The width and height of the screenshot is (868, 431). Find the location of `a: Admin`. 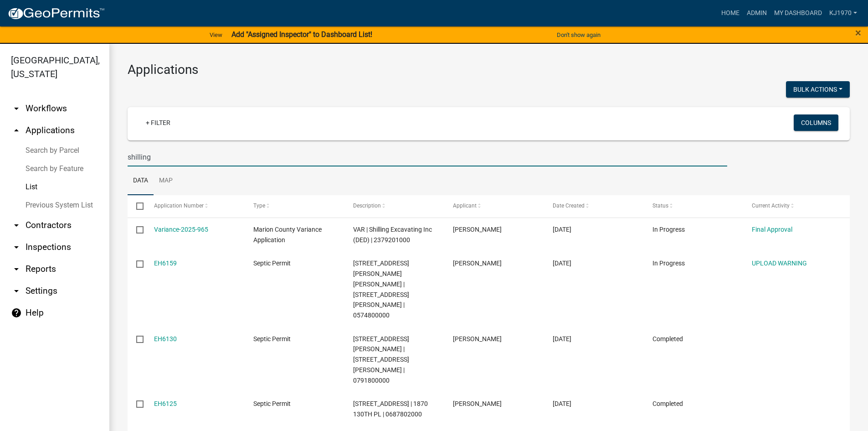

a: Admin is located at coordinates (757, 13).